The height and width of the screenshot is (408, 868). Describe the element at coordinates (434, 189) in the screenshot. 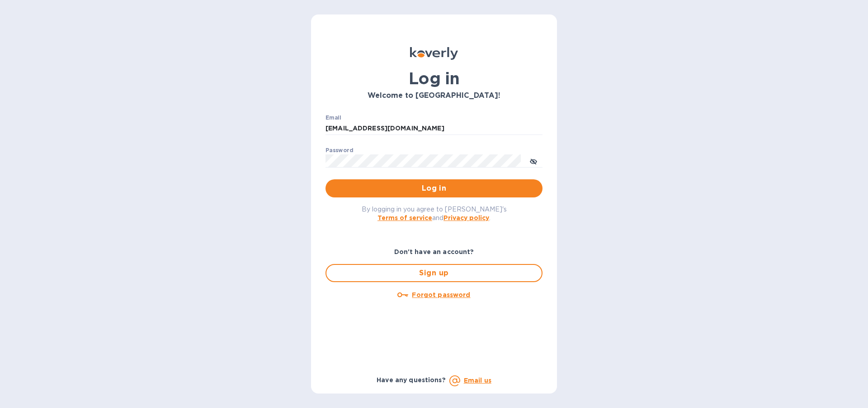

I see `button: Log in` at that location.